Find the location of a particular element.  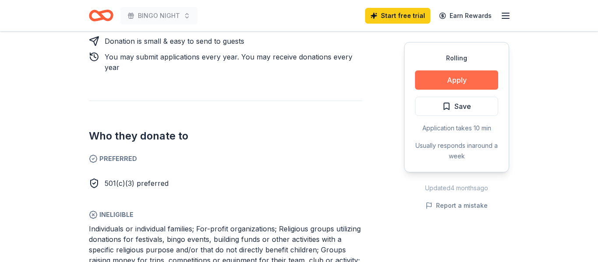

span: BINGO NIGHT is located at coordinates (159, 16).